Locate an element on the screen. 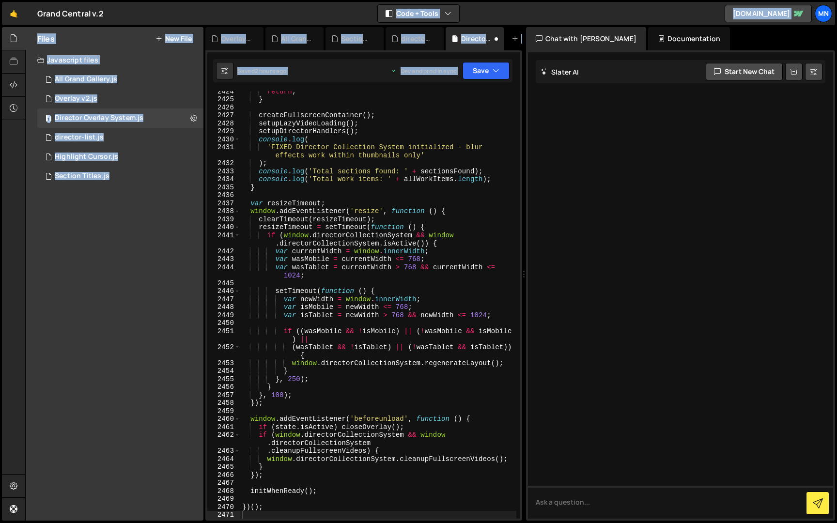  div: 2440 is located at coordinates (224, 227).